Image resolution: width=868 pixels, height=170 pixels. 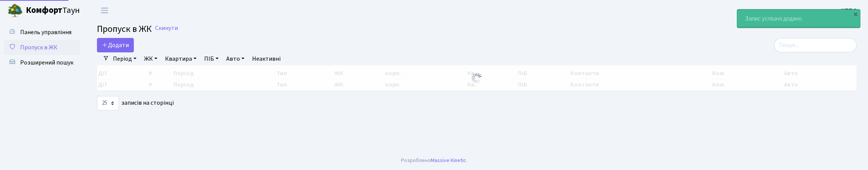 What do you see at coordinates (125, 59) in the screenshot?
I see `a: Період` at bounding box center [125, 59].